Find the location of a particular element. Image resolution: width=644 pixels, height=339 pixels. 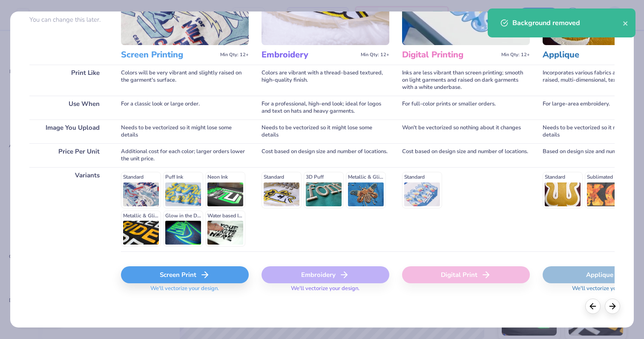

div: Colors will be very vibrant and slightly raised on the garment's surface. is located at coordinates (185, 80).